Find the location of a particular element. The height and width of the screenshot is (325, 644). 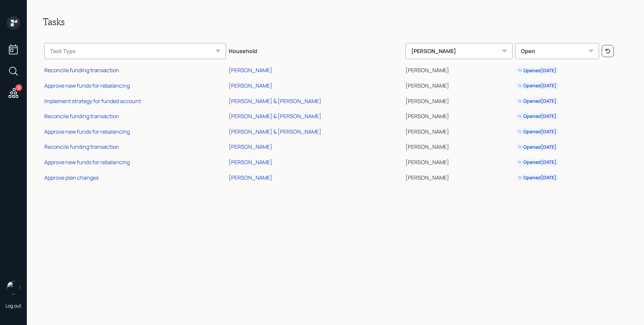

img: james-distasi-headshot.png is located at coordinates (13, 288).